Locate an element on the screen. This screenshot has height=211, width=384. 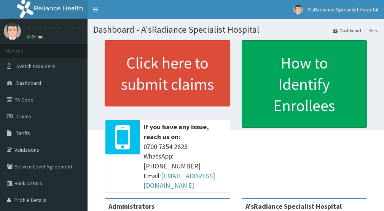
span: Tariffs is located at coordinates (23, 133).